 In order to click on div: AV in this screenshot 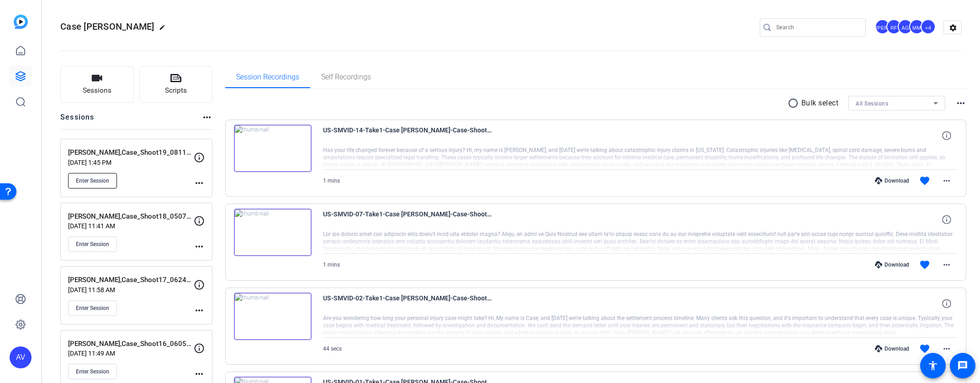, I will do `click(20, 358)`.